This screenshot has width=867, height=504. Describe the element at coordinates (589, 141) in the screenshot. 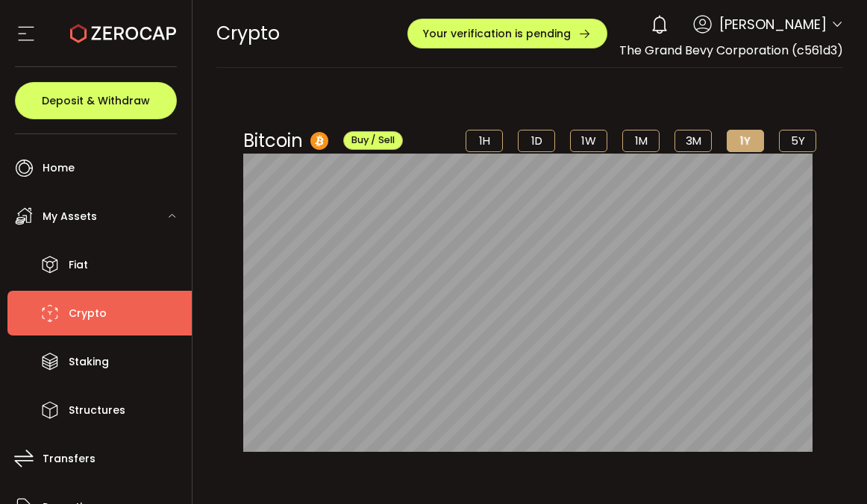

I see `li: 1W` at that location.